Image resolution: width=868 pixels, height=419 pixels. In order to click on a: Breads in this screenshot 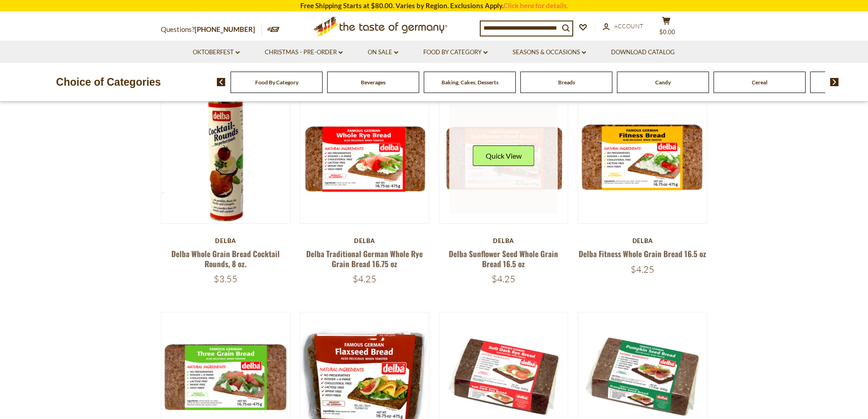, I will do `click(567, 82)`.